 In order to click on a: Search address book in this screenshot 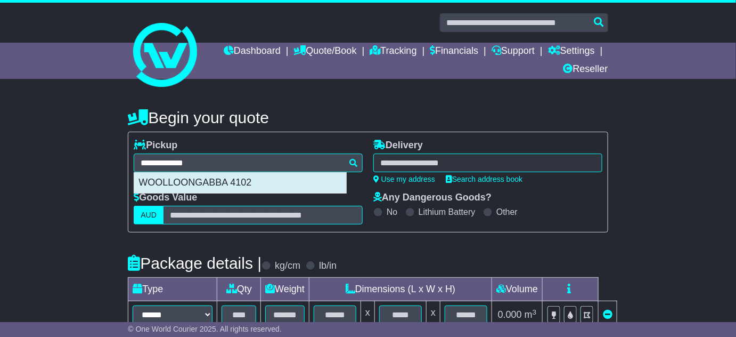, I will do `click(484, 179)`.